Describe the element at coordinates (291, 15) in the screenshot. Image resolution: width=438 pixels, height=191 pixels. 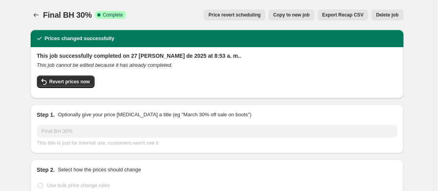
I see `span: Copy to new job` at that location.